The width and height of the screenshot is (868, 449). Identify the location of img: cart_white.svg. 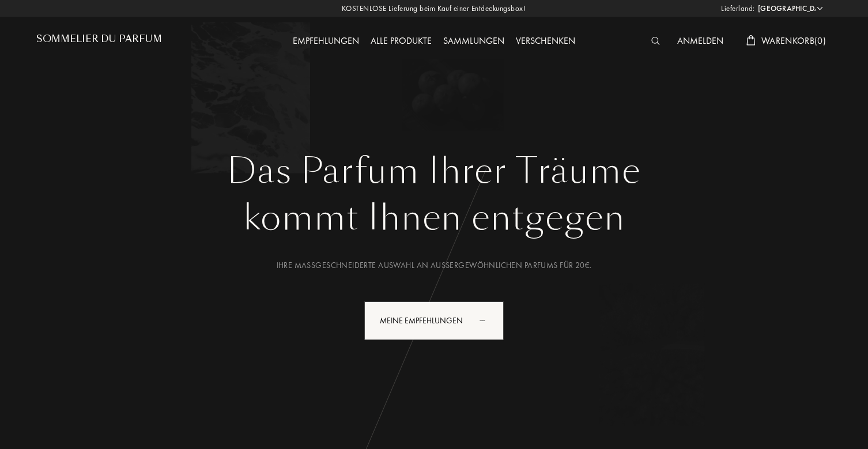
(751, 40).